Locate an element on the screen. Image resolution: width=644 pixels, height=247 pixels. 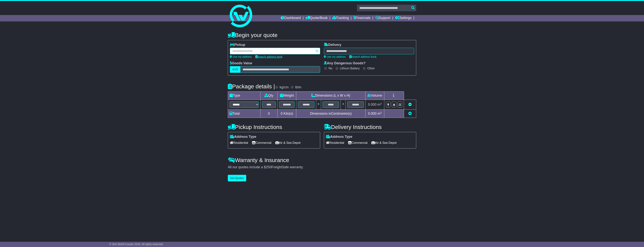
a: Add new item is located at coordinates (410, 114).